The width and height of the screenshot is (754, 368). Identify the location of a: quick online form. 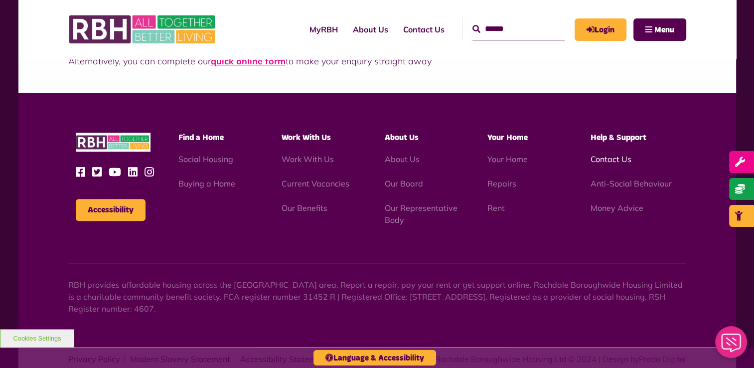
(248, 61).